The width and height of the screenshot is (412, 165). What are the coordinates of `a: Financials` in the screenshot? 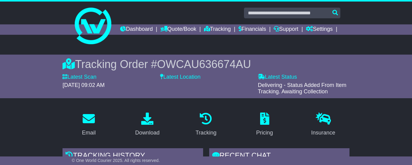 It's located at (252, 30).